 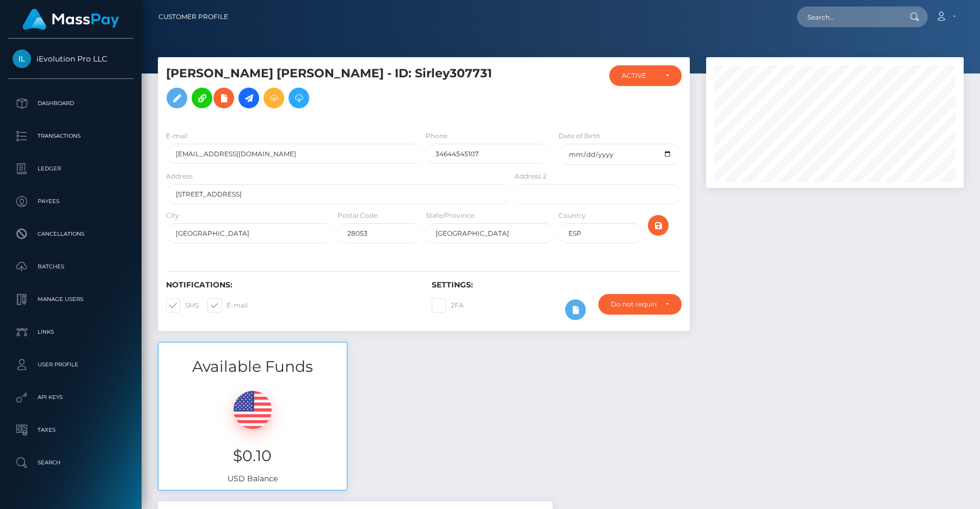 I want to click on input: Search..., so click(x=848, y=17).